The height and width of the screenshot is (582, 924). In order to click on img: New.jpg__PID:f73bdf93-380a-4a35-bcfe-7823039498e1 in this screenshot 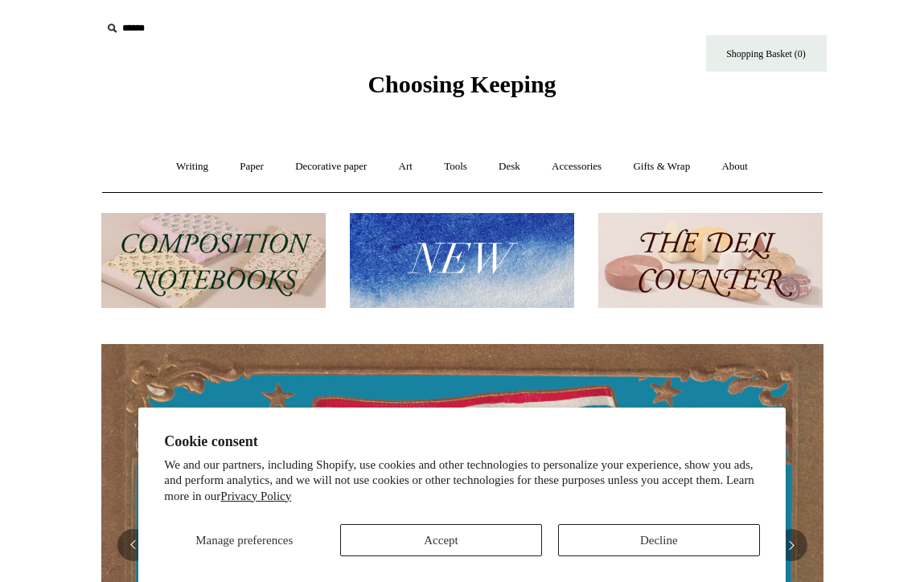, I will do `click(461, 260)`.